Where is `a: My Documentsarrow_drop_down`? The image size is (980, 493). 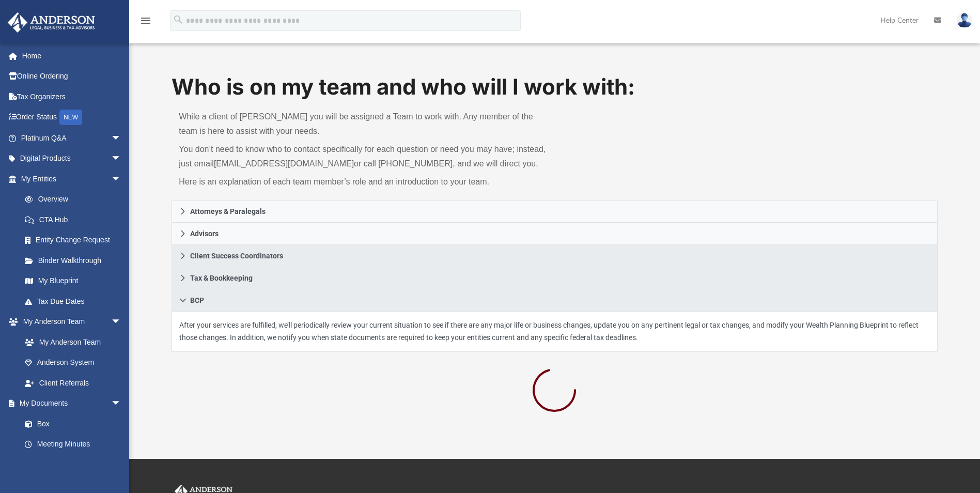 a: My Documentsarrow_drop_down is located at coordinates (69, 403).